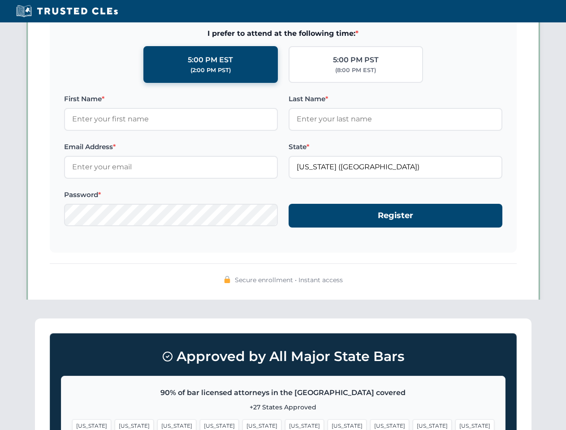 The height and width of the screenshot is (430, 566). What do you see at coordinates (283, 407) in the screenshot?
I see `p: +27 States Approved` at bounding box center [283, 407].